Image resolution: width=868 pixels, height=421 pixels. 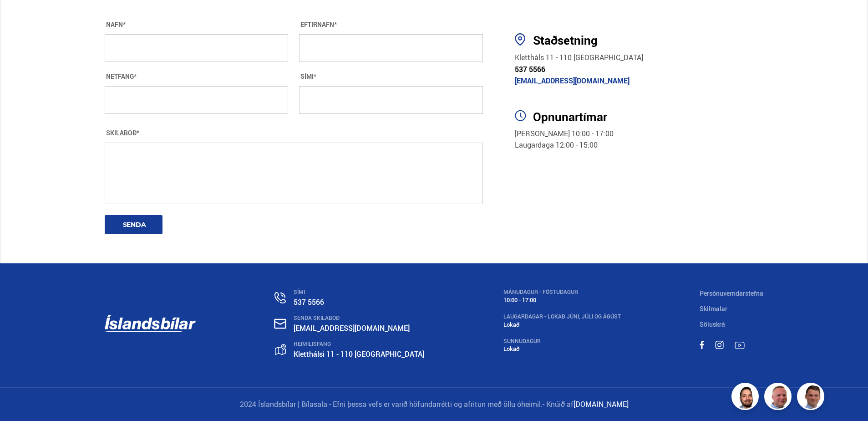 What do you see at coordinates (746, 398) in the screenshot?
I see `img: nhp88E3Fdnt1Opn2.png` at bounding box center [746, 398].